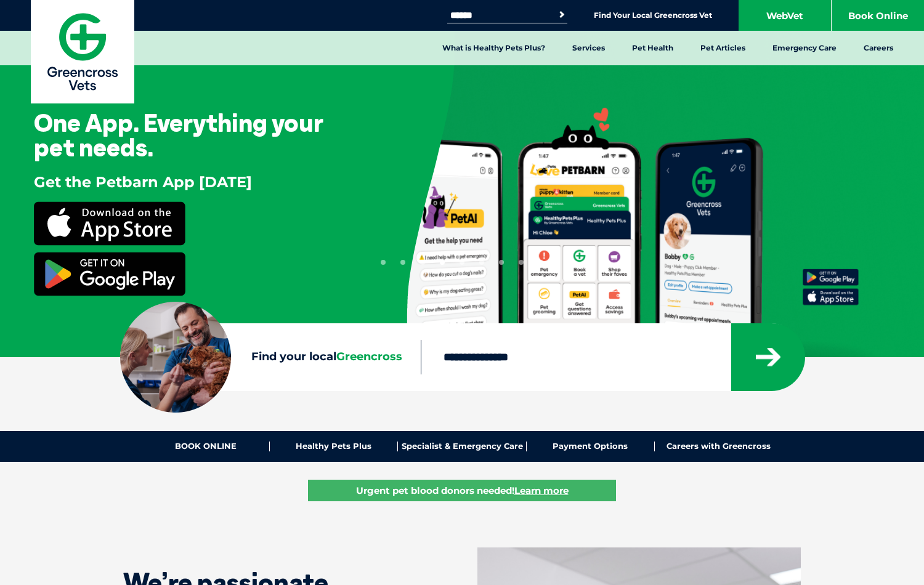  What do you see at coordinates (205, 446) in the screenshot?
I see `a: BOOK ONLINE` at bounding box center [205, 446].